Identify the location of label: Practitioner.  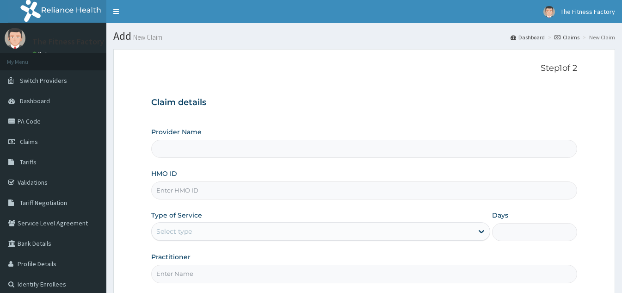
(171, 257).